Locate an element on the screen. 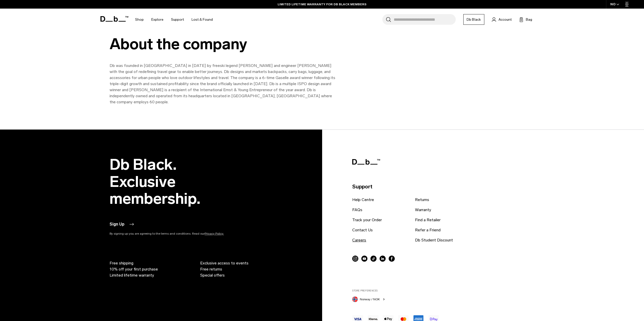 The height and width of the screenshot is (321, 644). span: Free returns is located at coordinates (211, 270).